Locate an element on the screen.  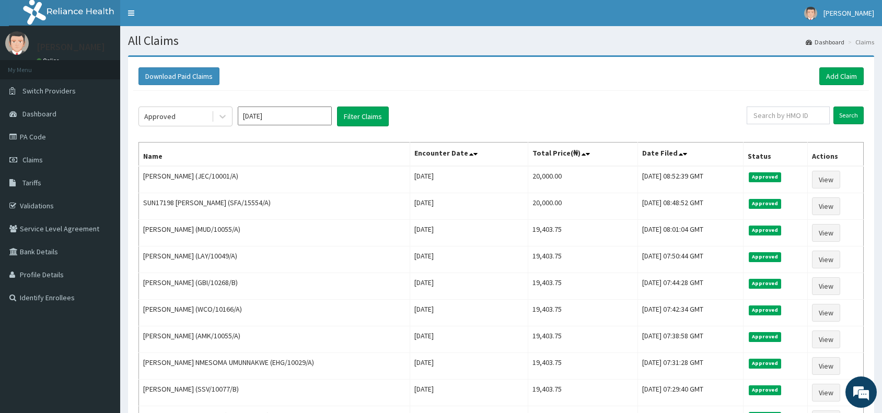
th: Actions is located at coordinates (835, 155).